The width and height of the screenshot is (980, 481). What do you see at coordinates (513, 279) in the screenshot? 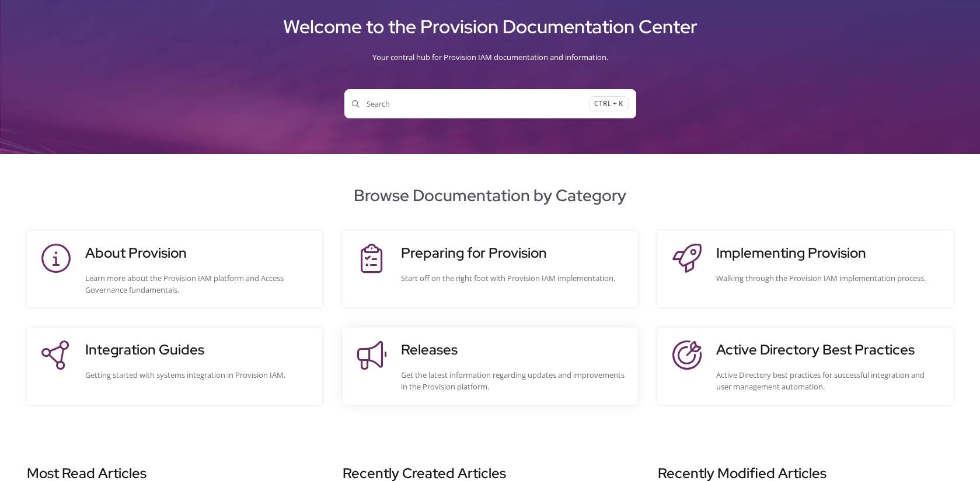
I see `div: Start off on the right foot with Provision IAM implementation.` at bounding box center [513, 279].